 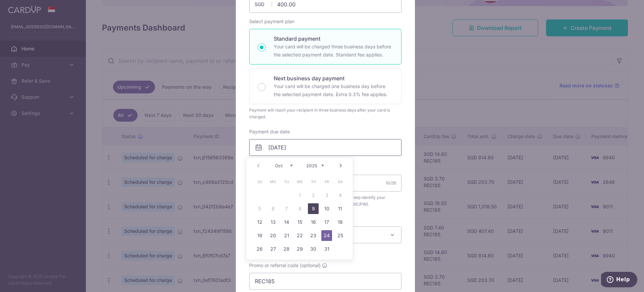 What do you see at coordinates (340, 208) in the screenshot?
I see `a: 11` at bounding box center [340, 208].